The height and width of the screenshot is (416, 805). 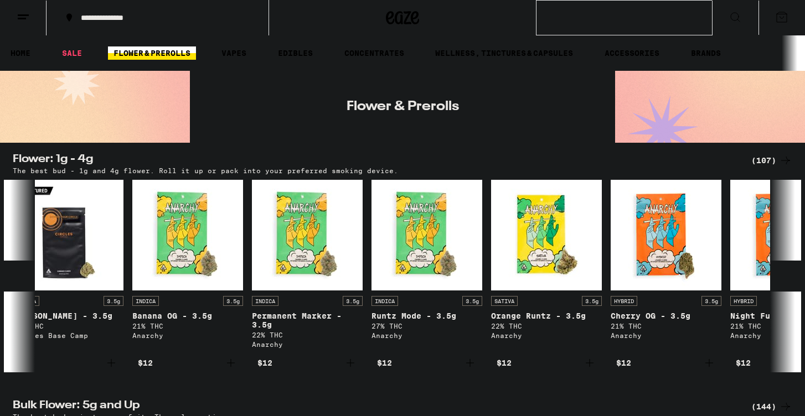 I want to click on img: Anarchy - Orange Runtz - 3.5g, so click(x=546, y=235).